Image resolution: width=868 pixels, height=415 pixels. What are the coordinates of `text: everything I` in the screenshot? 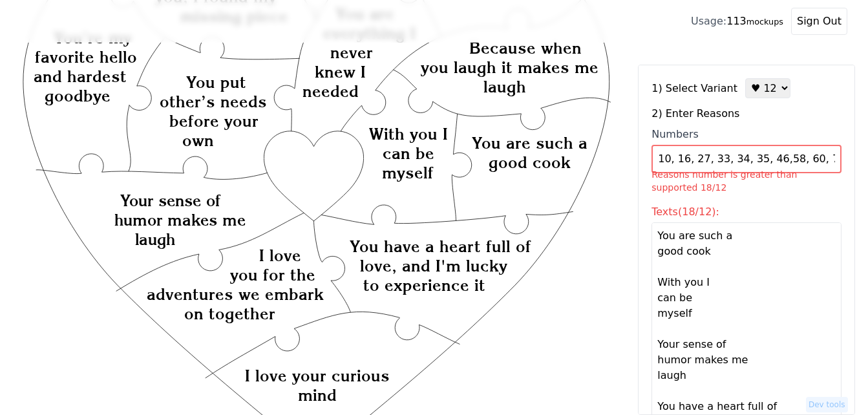 It's located at (369, 33).